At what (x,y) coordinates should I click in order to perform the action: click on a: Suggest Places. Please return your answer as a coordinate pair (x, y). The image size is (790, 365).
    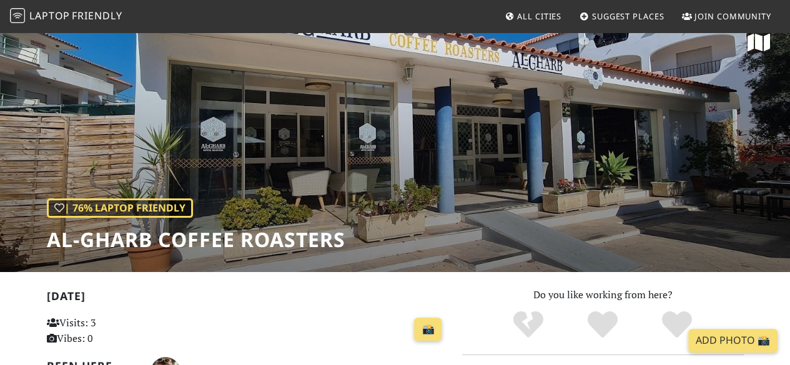
    Looking at the image, I should click on (622, 16).